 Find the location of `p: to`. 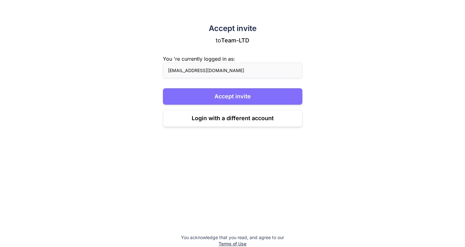

p: to is located at coordinates (232, 40).